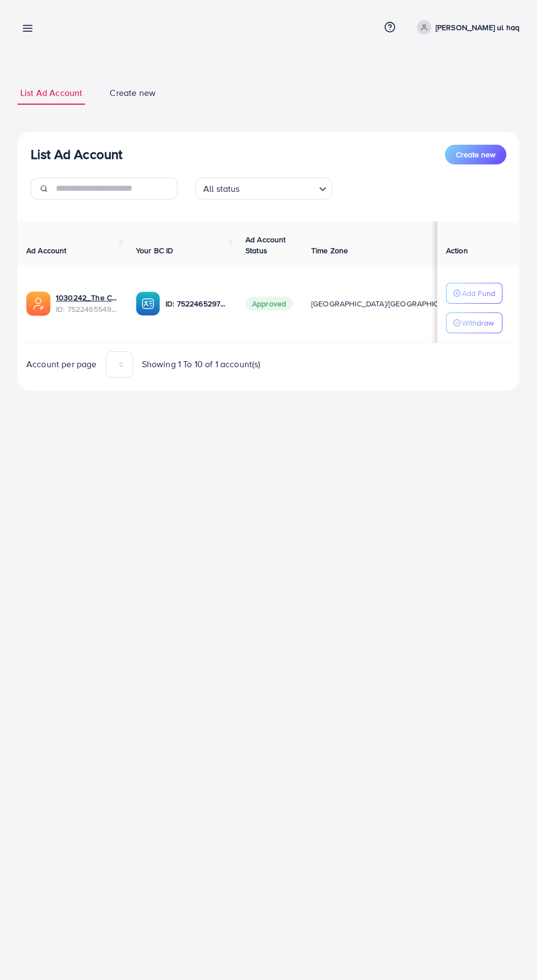 This screenshot has width=537, height=980. Describe the element at coordinates (87, 297) in the screenshot. I see `a: 1030242_The Clothing Bazar_1751460503875` at that location.